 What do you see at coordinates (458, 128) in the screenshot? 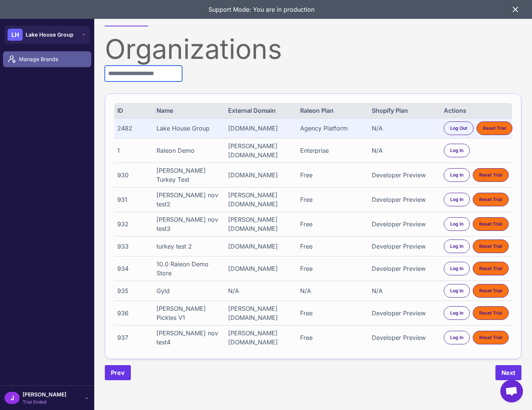
I see `span: Log Out` at bounding box center [458, 128].